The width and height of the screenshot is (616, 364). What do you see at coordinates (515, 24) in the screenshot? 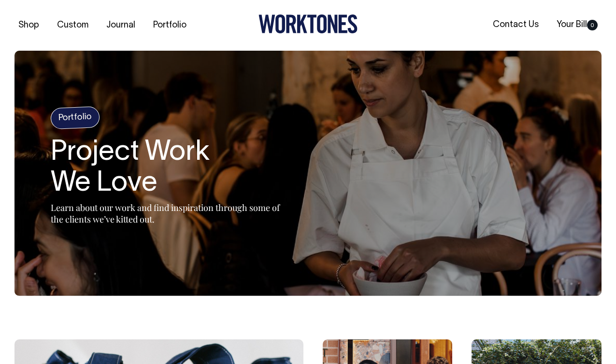
I see `a: Contact Us` at bounding box center [515, 24].